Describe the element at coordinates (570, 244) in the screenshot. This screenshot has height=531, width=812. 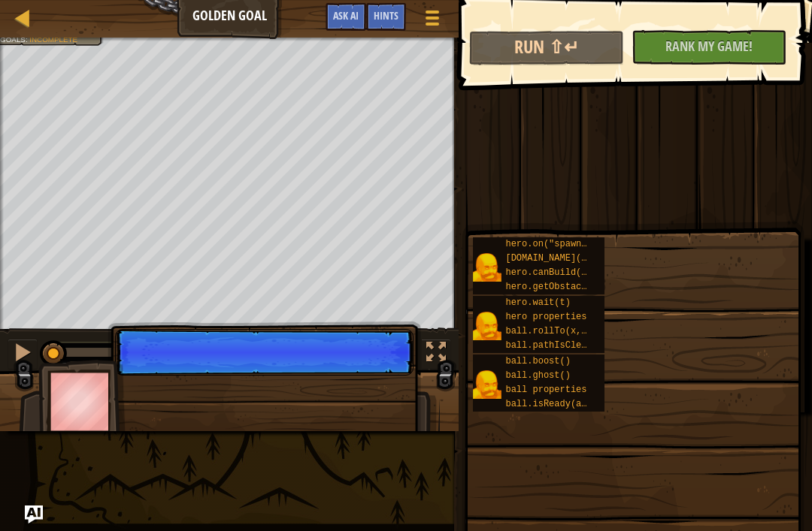
I see `span: hero.on("spawn-ball", f)` at that location.